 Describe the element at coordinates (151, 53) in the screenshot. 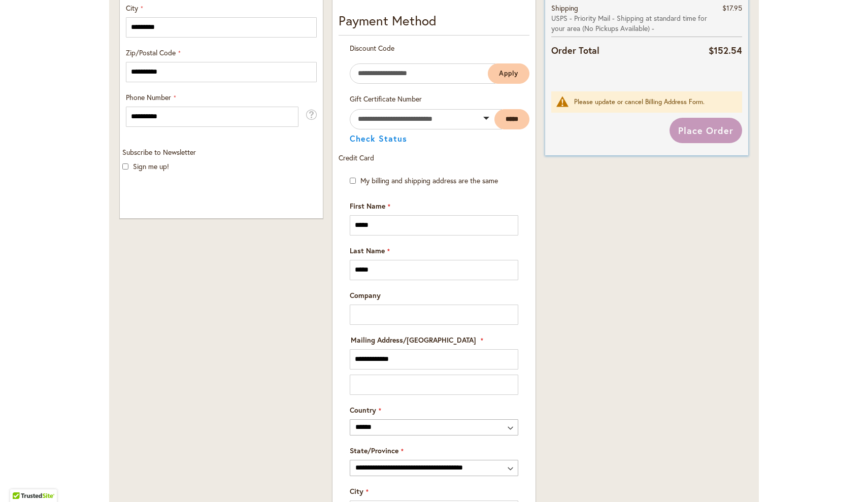

I see `span: Zip/Postal Code` at that location.